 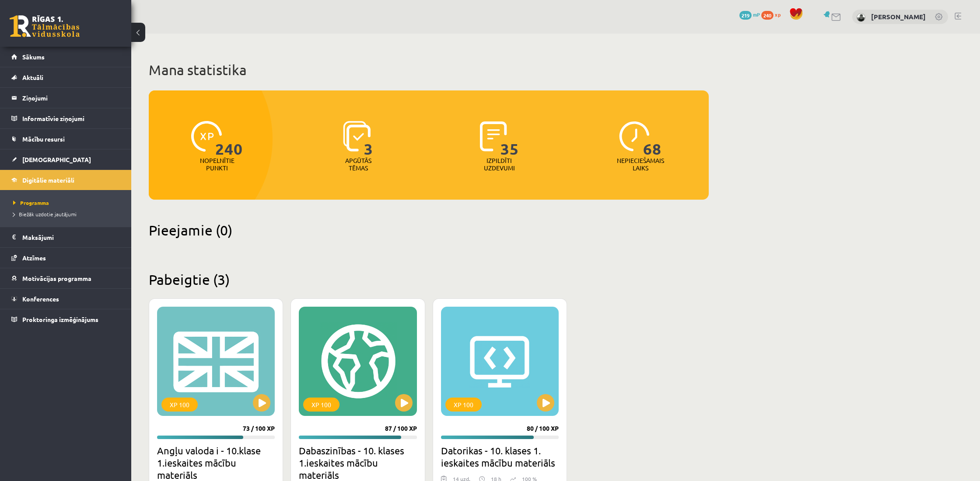 I want to click on span: Konferences, so click(x=41, y=299).